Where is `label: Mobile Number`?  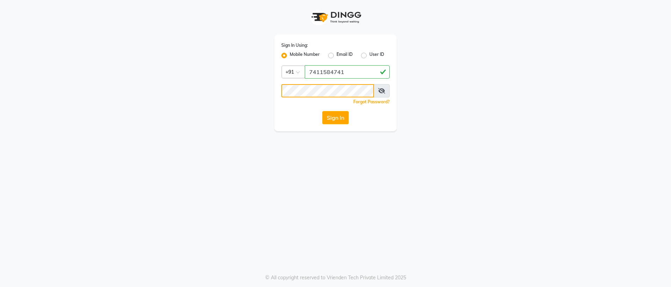
label: Mobile Number is located at coordinates (305, 56).